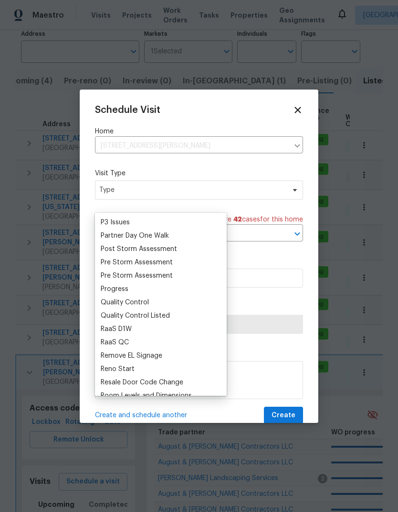  Describe the element at coordinates (141, 416) in the screenshot. I see `span: Create and schedule another` at that location.